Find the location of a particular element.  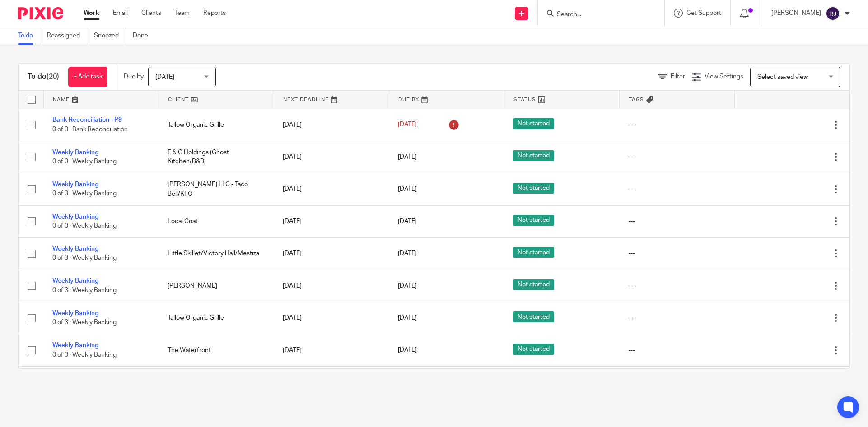

a: Work is located at coordinates (91, 13).